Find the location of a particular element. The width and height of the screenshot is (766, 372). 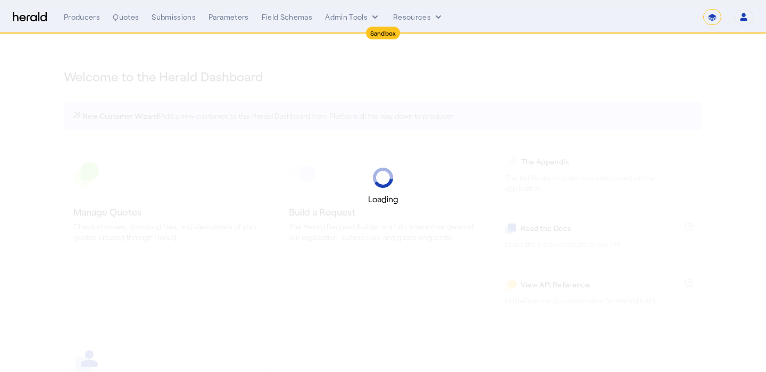

button: internal dropdown menu is located at coordinates (353, 17).